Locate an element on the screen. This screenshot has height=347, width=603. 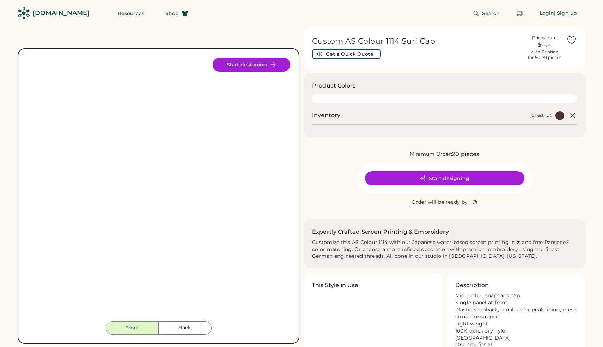
div: | Sign up is located at coordinates (565, 13).